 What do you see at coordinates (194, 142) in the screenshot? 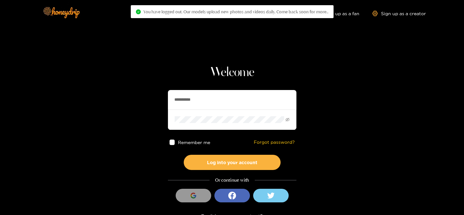
I see `span: Remember me` at bounding box center [194, 142].